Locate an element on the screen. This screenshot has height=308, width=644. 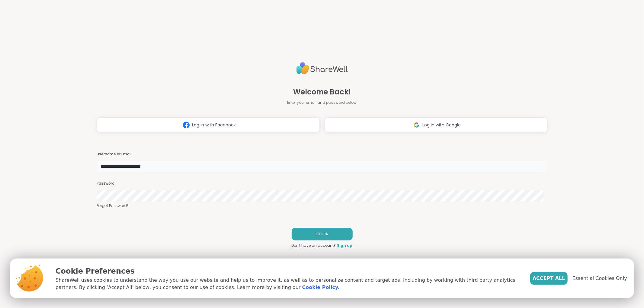
span: Log in with Facebook is located at coordinates (214, 125).